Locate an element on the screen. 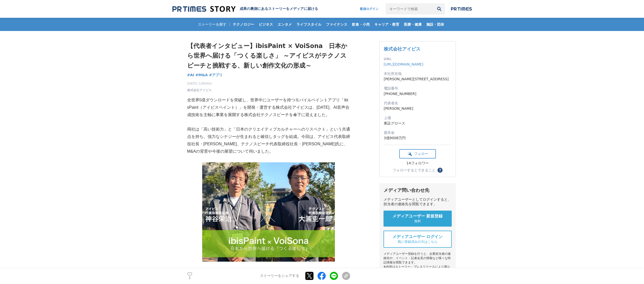 This screenshot has width=644, height=284. img: thumbnail_b79ba420-9a71-11f0-a5bb-2fde976c6cc8.jpg is located at coordinates (268, 212).